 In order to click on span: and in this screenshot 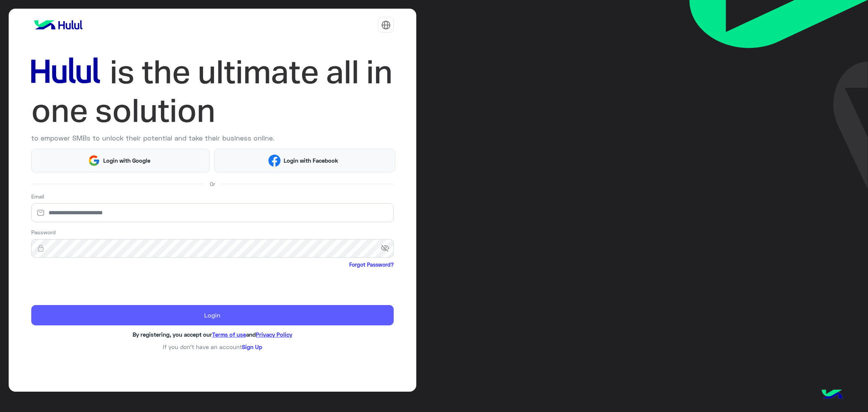, I will do `click(251, 335)`.